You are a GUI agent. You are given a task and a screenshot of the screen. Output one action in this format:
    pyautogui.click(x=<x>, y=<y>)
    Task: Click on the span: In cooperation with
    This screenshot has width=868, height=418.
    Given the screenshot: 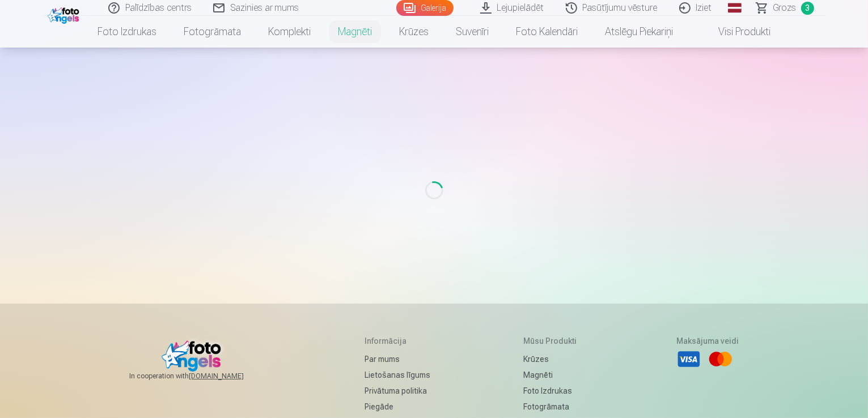 What is the action you would take?
    pyautogui.click(x=200, y=376)
    